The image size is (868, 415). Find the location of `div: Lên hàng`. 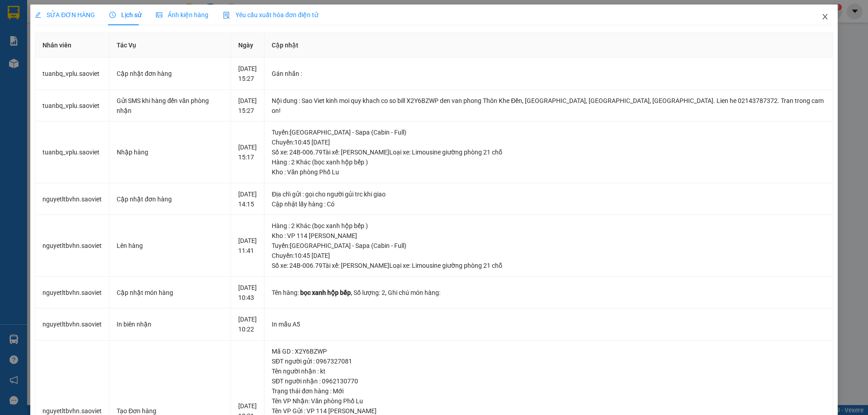

div: Lên hàng is located at coordinates (170, 246).